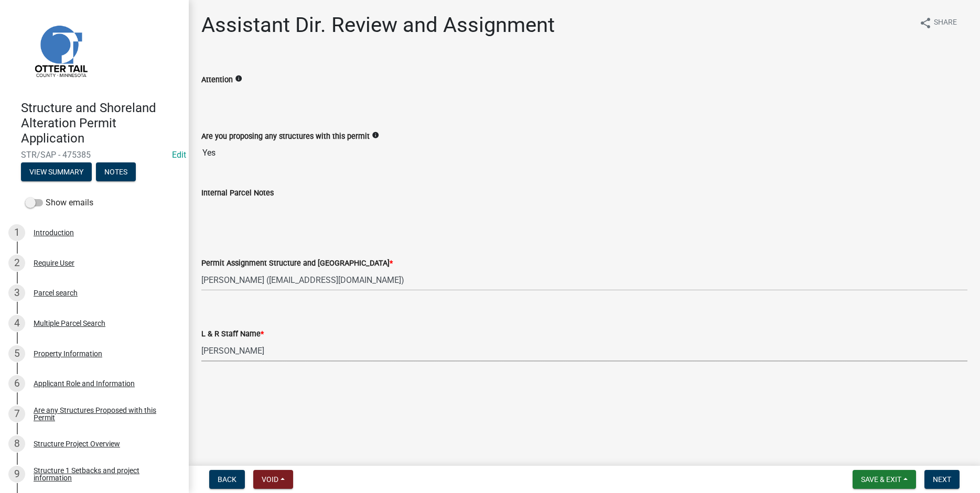 Image resolution: width=980 pixels, height=493 pixels. What do you see at coordinates (17, 293) in the screenshot?
I see `div: 3` at bounding box center [17, 293].